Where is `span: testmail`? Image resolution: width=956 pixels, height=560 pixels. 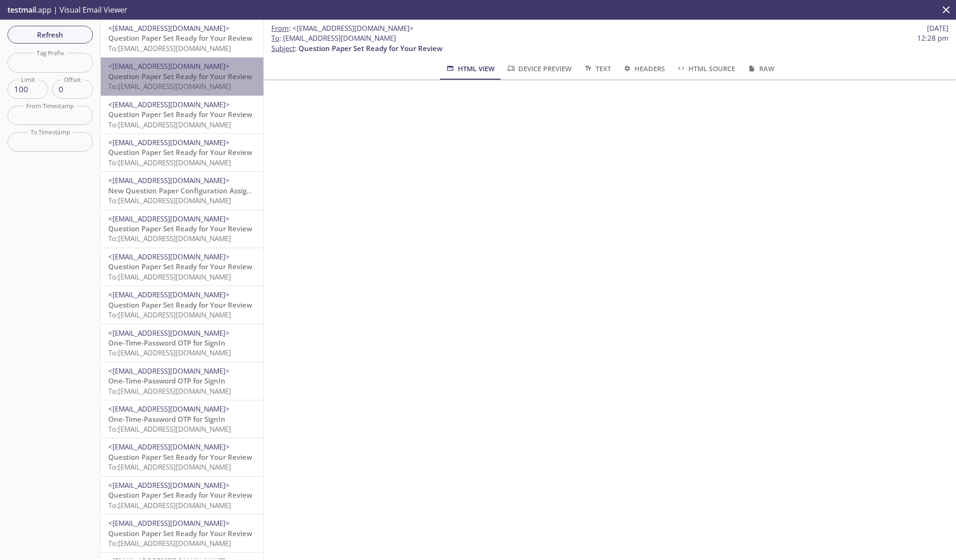 span: testmail is located at coordinates (22, 10).